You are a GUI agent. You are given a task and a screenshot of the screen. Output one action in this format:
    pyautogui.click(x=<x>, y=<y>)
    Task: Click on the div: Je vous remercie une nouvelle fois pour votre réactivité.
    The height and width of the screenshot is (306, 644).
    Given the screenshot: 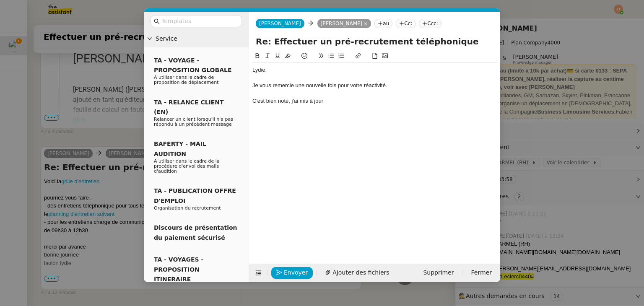 What is the action you would take?
    pyautogui.click(x=374, y=85)
    